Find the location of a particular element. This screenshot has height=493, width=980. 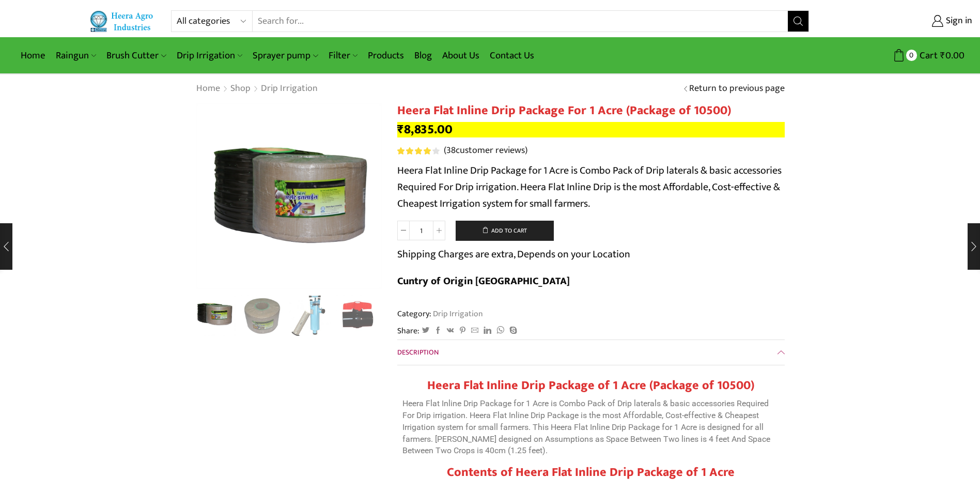

input: Search for... is located at coordinates (520, 21).